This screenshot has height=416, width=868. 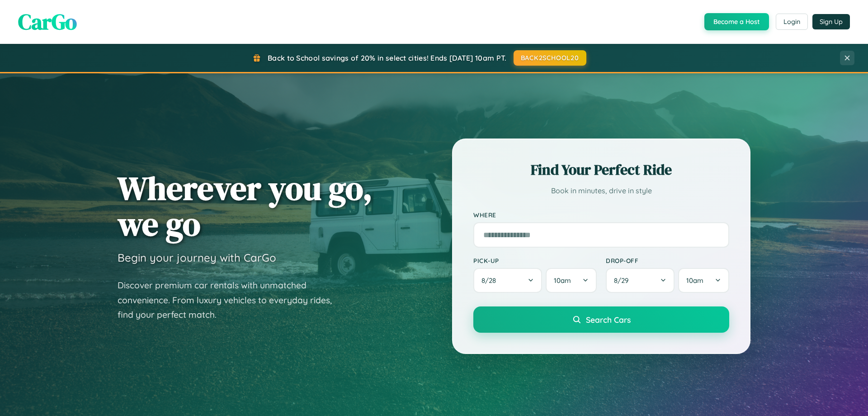 I want to click on span: CarGo, so click(x=47, y=22).